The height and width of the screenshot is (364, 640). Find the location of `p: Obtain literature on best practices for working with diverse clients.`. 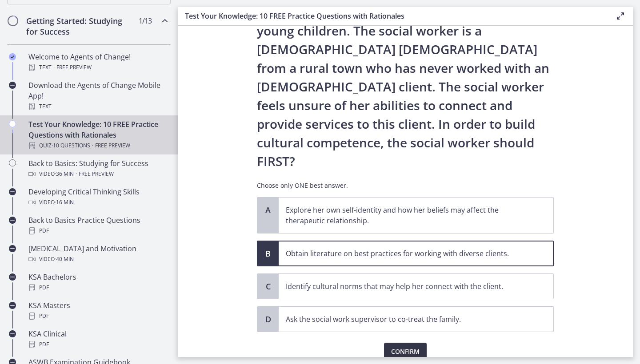

p: Obtain literature on best practices for working with diverse clients. is located at coordinates (407, 254).